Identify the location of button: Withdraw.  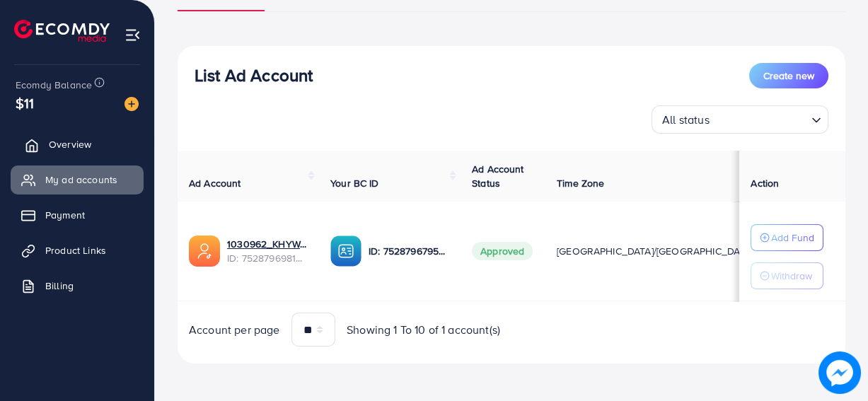
(786, 276).